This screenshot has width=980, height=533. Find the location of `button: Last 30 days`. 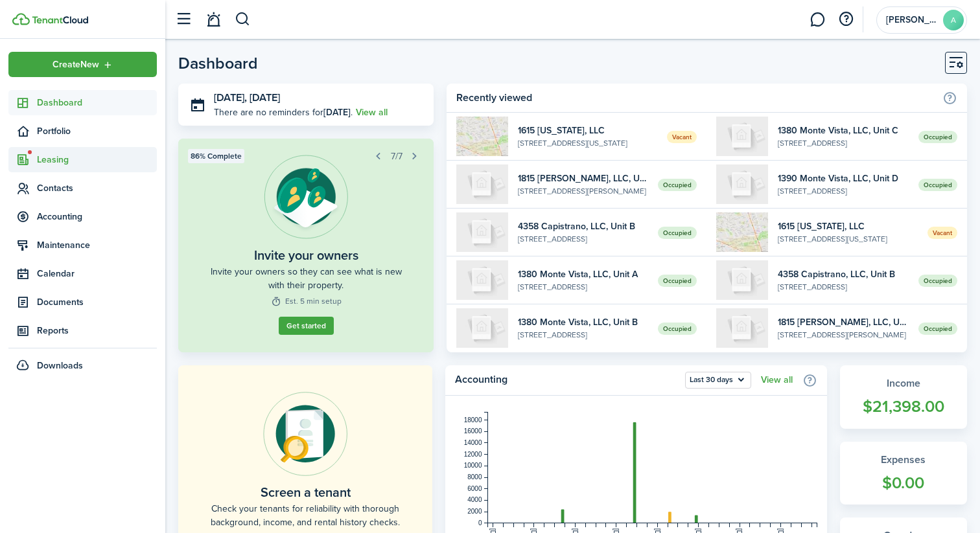

button: Last 30 days is located at coordinates (718, 380).